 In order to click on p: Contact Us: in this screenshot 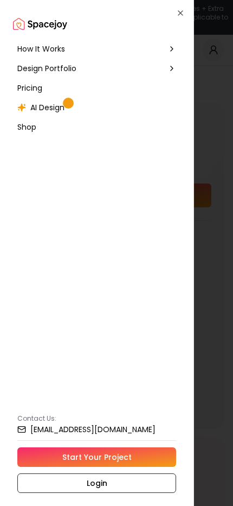, I will do `click(97, 419)`.